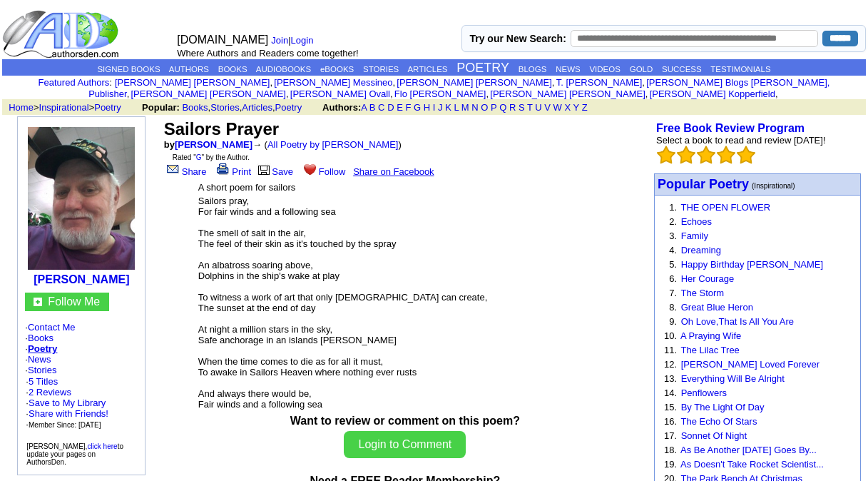 This screenshot has width=868, height=481. I want to click on font: 5., so click(672, 264).